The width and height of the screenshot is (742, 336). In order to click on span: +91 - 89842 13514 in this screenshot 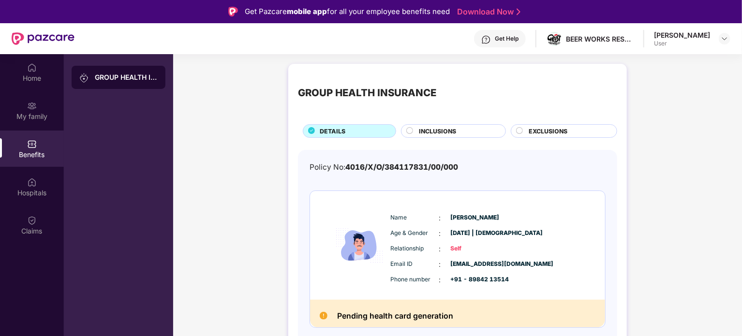, I will do `click(475, 279)`.